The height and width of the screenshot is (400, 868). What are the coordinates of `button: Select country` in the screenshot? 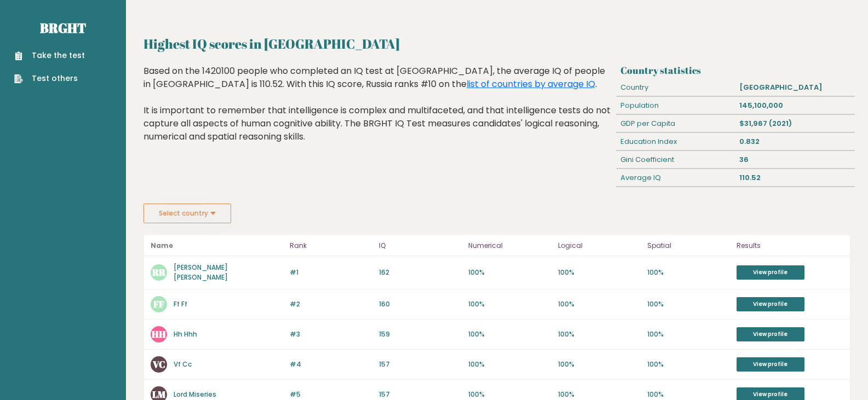 It's located at (187, 213).